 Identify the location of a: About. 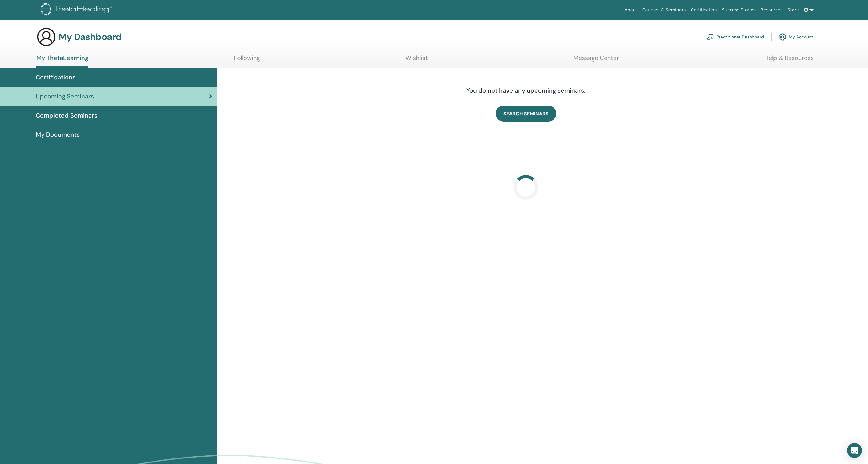
(630, 10).